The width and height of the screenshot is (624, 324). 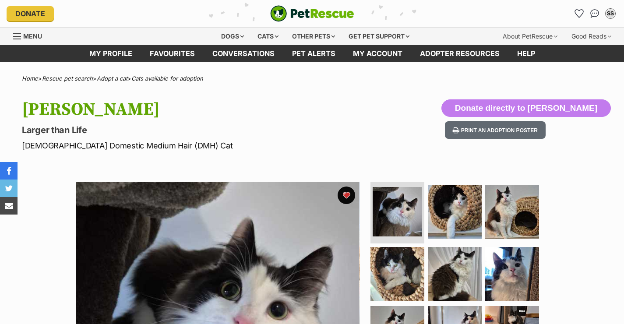 What do you see at coordinates (31, 35) in the screenshot?
I see `a: Menu` at bounding box center [31, 35].